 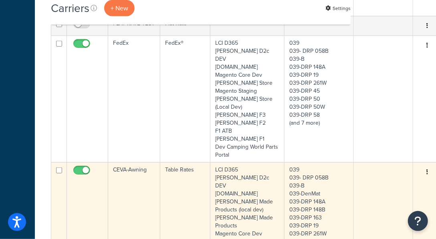 I want to click on td: Flat Rate, so click(x=185, y=26).